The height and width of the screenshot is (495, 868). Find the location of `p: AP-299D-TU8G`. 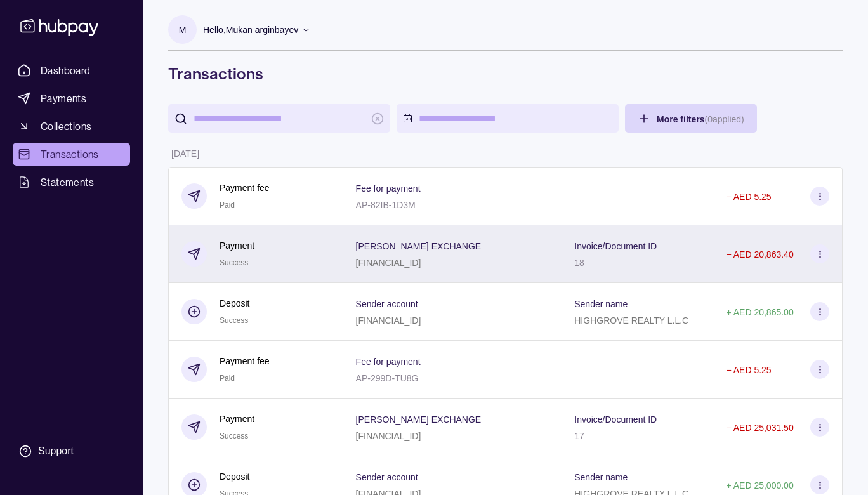

p: AP-299D-TU8G is located at coordinates (387, 378).